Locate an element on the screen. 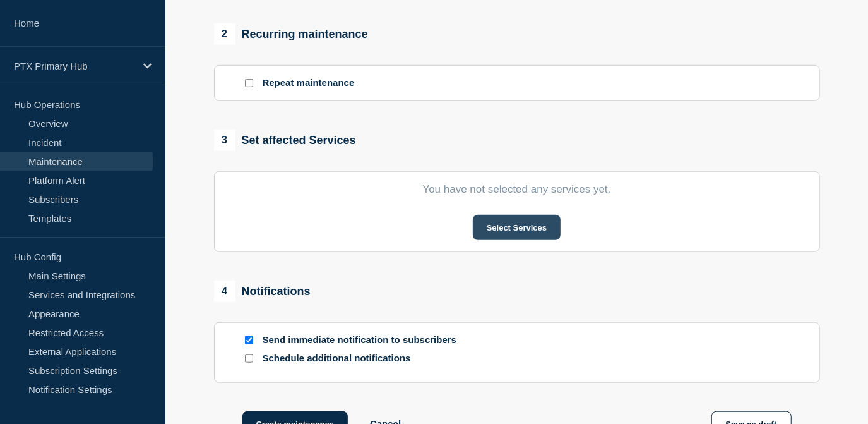 This screenshot has height=424, width=868. div: Recurring maintenance is located at coordinates (291, 34).